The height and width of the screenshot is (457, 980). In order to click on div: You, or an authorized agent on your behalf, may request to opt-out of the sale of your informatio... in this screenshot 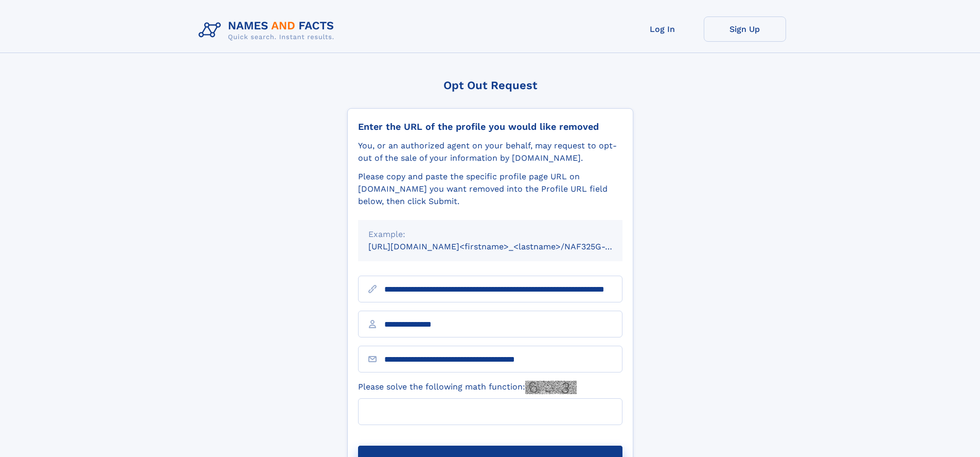, I will do `click(490, 152)`.